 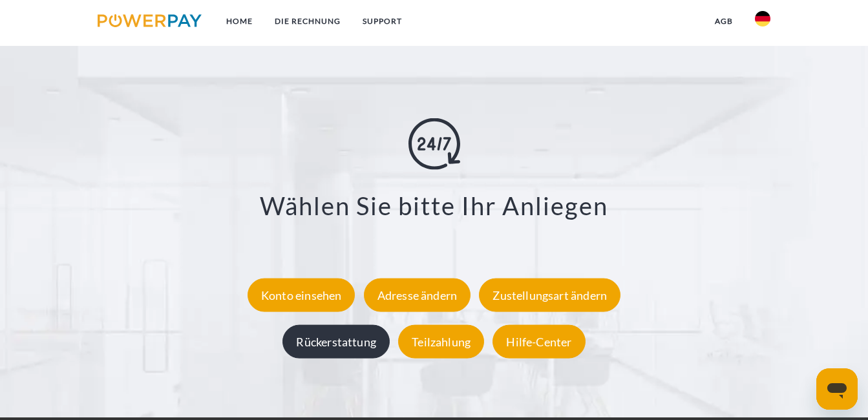 I want to click on a: Rückerstattung, so click(x=336, y=342).